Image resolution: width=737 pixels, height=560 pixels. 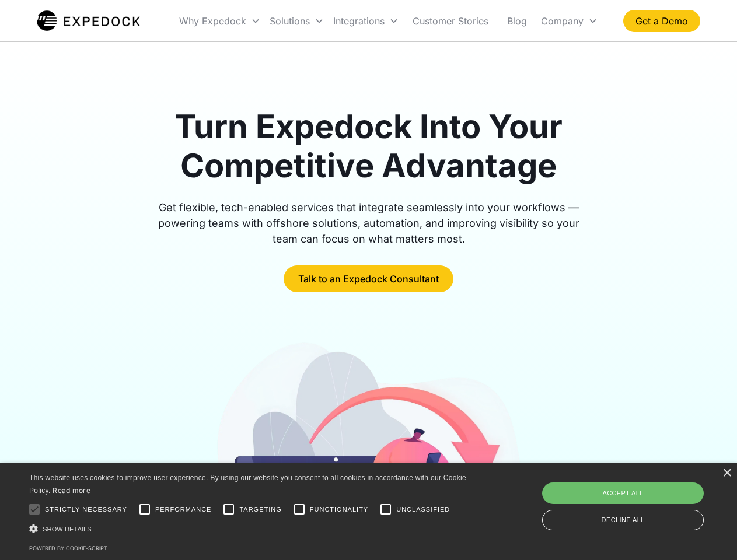 What do you see at coordinates (260, 509) in the screenshot?
I see `span: Targeting` at bounding box center [260, 509].